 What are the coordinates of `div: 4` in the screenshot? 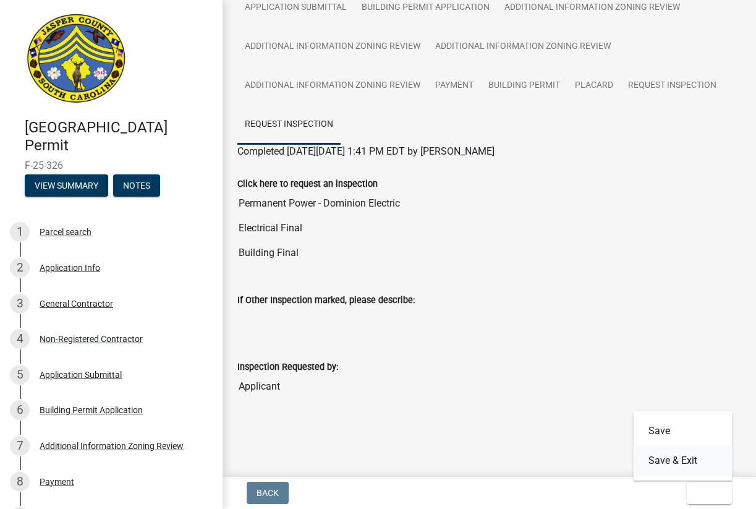 It's located at (20, 339).